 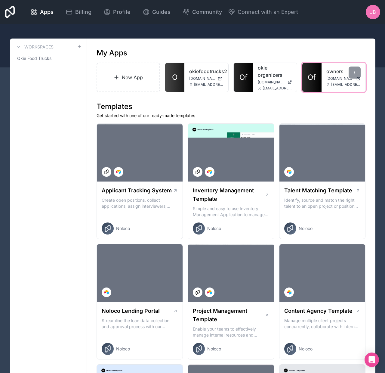 What do you see at coordinates (231, 116) in the screenshot?
I see `p: Get started with one of our ready-made templates` at bounding box center [231, 116].